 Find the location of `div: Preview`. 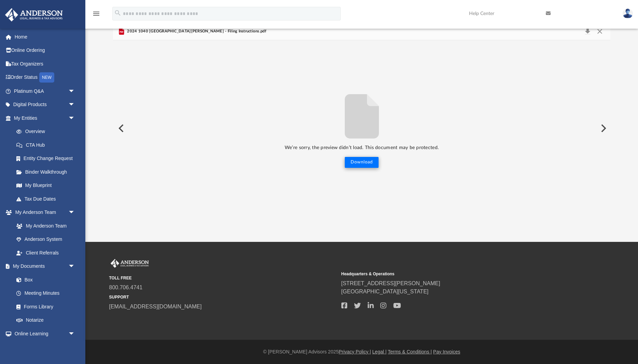

div: Preview is located at coordinates (361, 119).